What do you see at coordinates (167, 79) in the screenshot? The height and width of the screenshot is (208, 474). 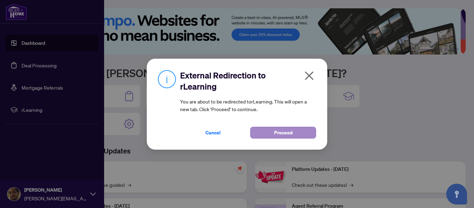 I see `img: Info Icon` at bounding box center [167, 79].